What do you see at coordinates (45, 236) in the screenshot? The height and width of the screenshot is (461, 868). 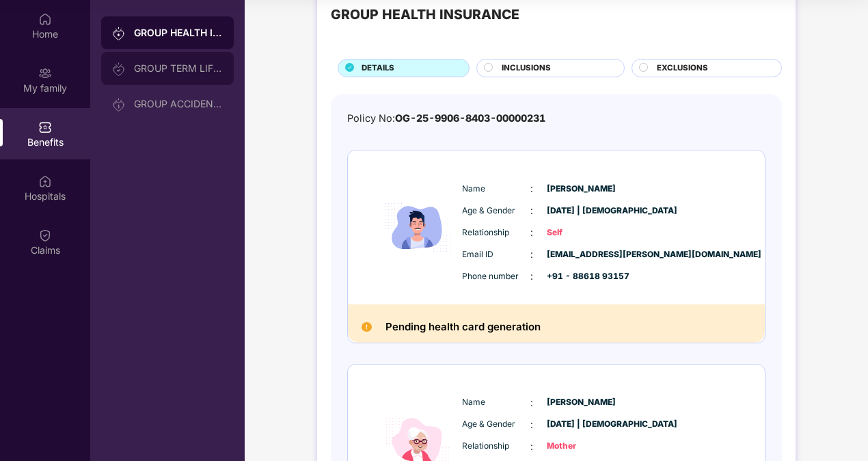 I see `img: svg+xml;base64,PHN2ZyBpZD0iQ2xhaW0iIHhtbG5zPSJodHRwOi8vd3d3LnczLm9yZy8yMDAwL3N2ZyIgd2lkdGg9IjIwIi...` at bounding box center [45, 236].